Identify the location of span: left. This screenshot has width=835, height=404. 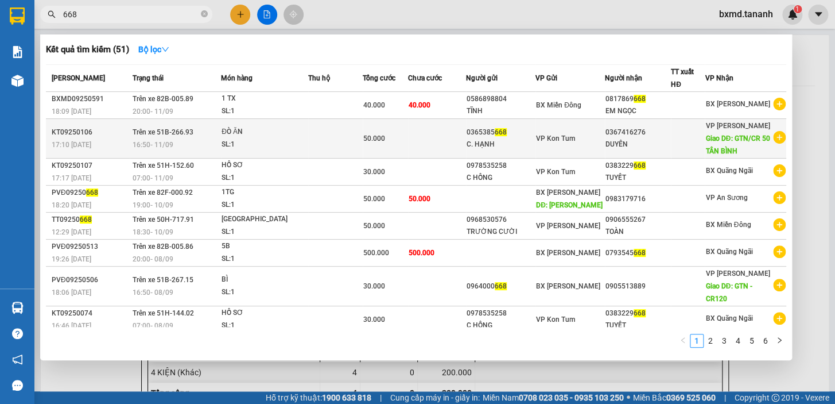
(683, 340).